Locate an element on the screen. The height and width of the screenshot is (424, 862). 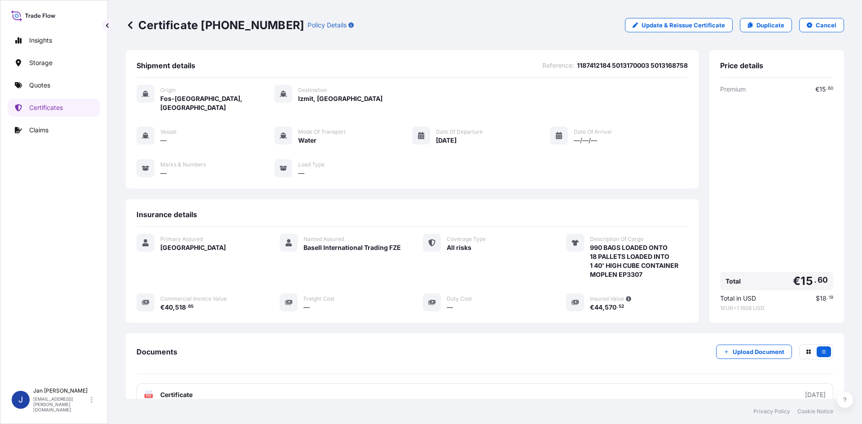
span: Named Assured is located at coordinates (324, 239).